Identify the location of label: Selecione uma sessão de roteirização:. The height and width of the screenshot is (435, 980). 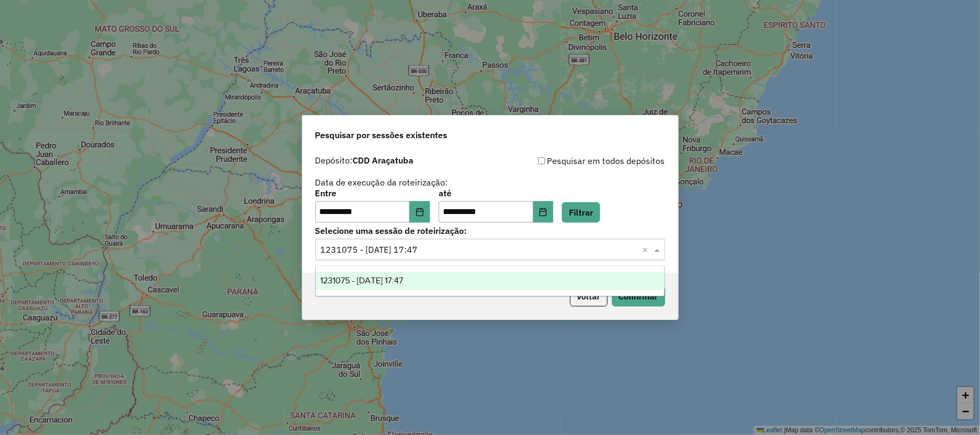
(490, 231).